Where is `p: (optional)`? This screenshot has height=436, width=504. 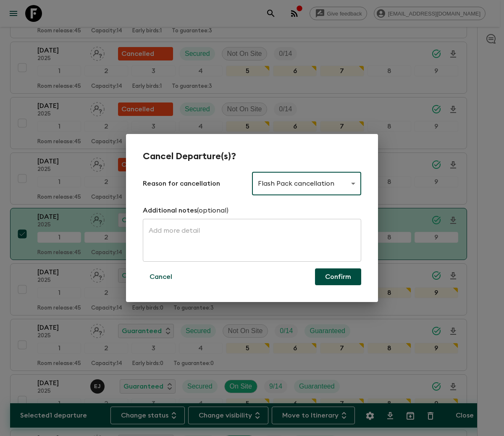 p: (optional) is located at coordinates (212, 210).